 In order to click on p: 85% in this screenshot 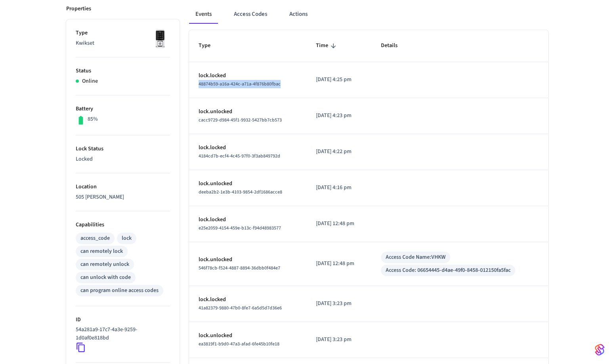, I will do `click(93, 120)`.